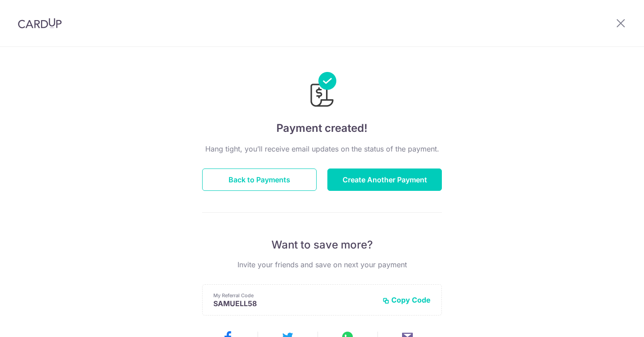  What do you see at coordinates (322, 91) in the screenshot?
I see `img: Payments` at bounding box center [322, 91].